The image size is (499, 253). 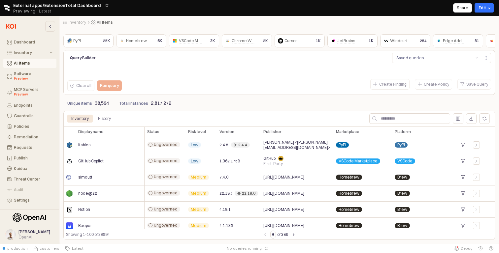 What do you see at coordinates (300, 41) in the screenshot?
I see `div: Cursor1K` at bounding box center [300, 41].